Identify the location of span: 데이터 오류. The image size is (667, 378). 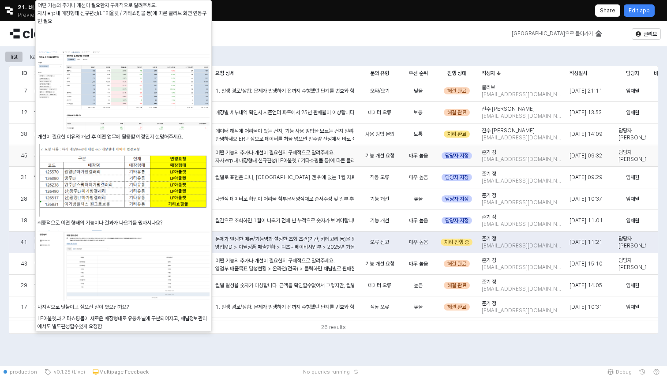
(379, 285).